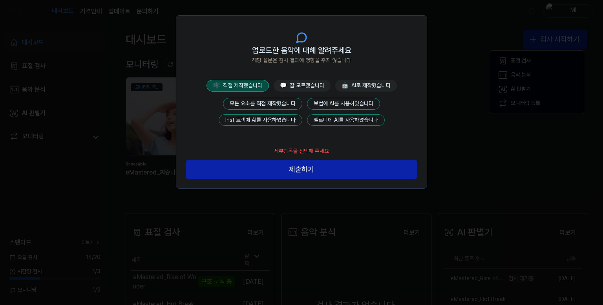 This screenshot has width=603, height=305. Describe the element at coordinates (302, 151) in the screenshot. I see `div: 세부항목을 선택해 주세요` at that location.